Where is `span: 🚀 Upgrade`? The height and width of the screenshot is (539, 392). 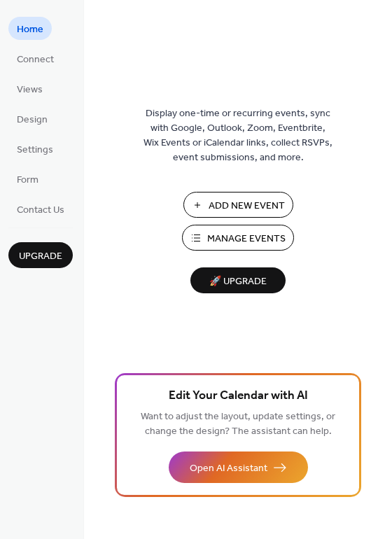
span: 🚀 Upgrade is located at coordinates (238, 281).